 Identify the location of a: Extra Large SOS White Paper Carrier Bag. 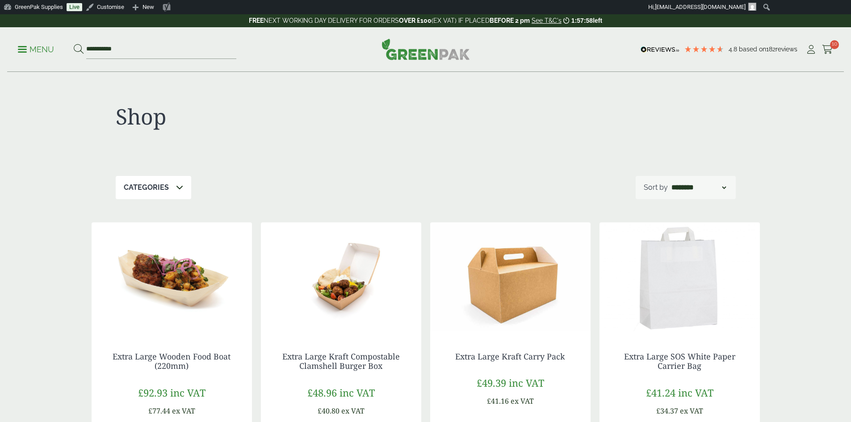
(679, 361).